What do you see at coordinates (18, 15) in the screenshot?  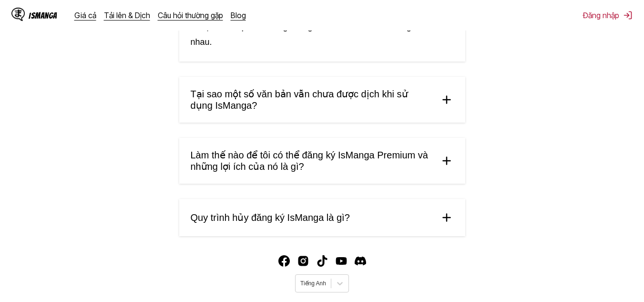 I see `img: Logo IsManga` at bounding box center [18, 15].